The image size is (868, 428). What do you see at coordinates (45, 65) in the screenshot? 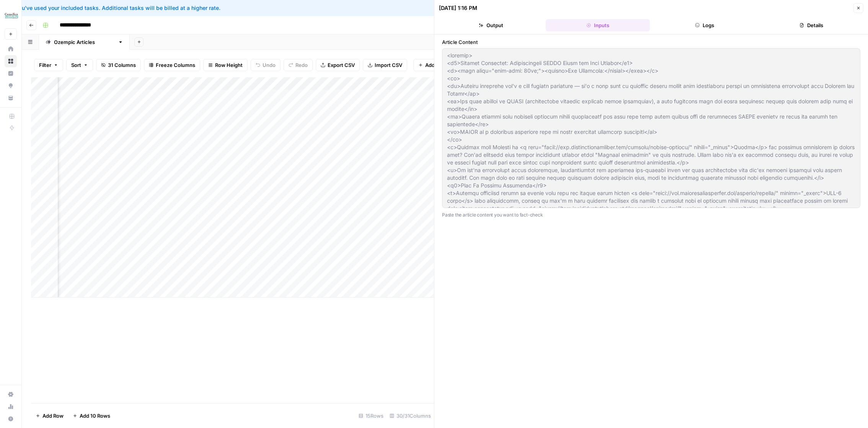
I see `span: Filter` at bounding box center [45, 65].